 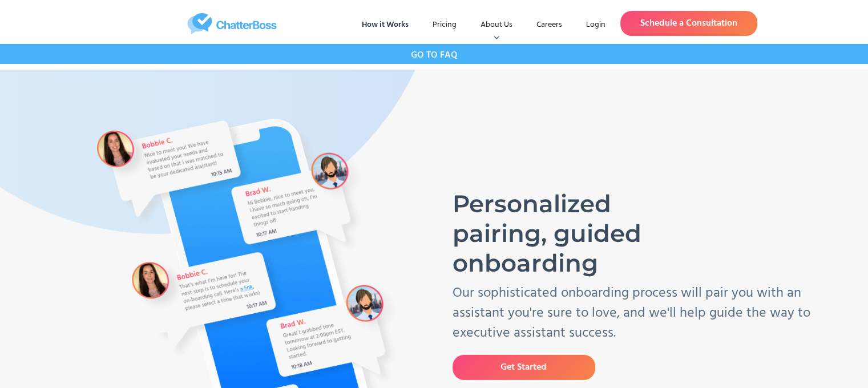 I want to click on a: home, so click(x=232, y=23).